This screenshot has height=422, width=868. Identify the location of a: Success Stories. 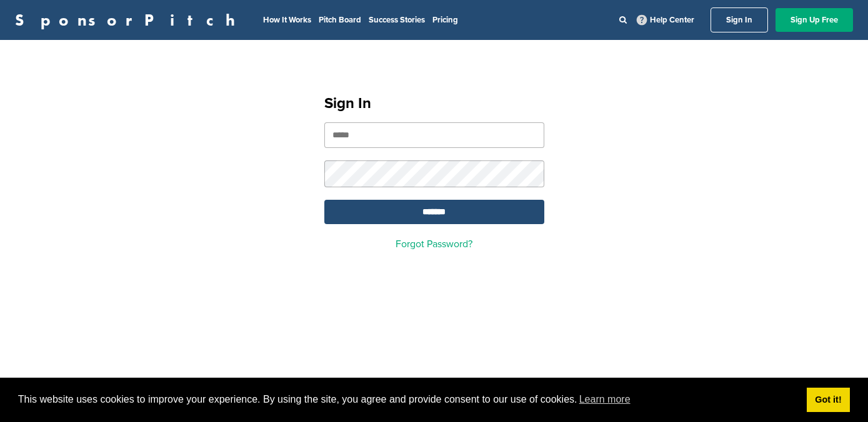
(397, 20).